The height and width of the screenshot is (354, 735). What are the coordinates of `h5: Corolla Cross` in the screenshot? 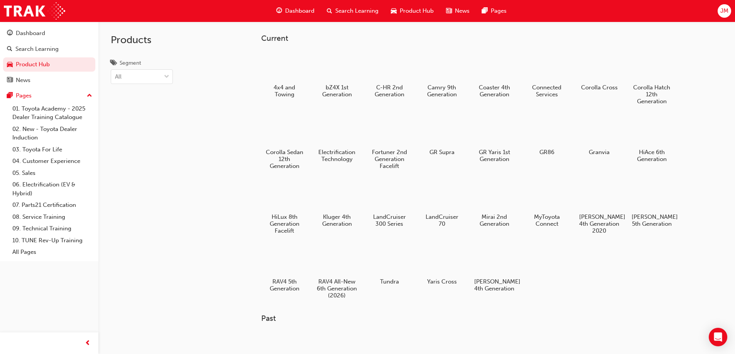 It's located at (599, 88).